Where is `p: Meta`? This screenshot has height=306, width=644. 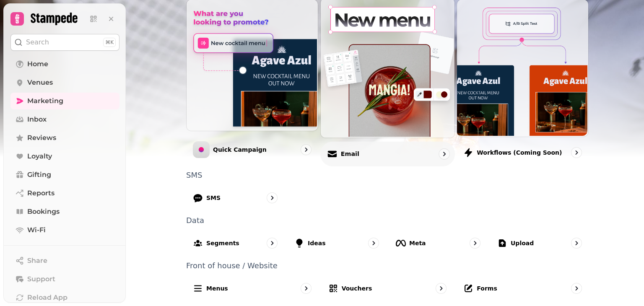 p: Meta is located at coordinates (417, 243).